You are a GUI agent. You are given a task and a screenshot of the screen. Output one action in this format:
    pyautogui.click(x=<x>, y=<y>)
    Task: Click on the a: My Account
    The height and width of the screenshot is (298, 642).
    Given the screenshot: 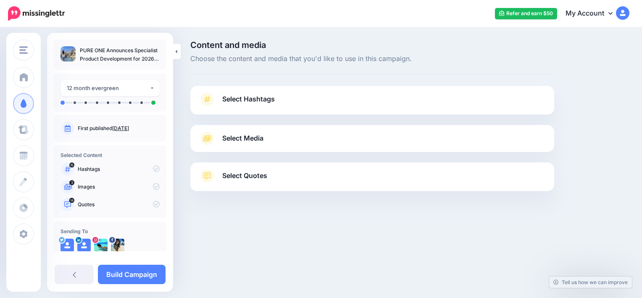 What is the action you would take?
    pyautogui.click(x=593, y=13)
    